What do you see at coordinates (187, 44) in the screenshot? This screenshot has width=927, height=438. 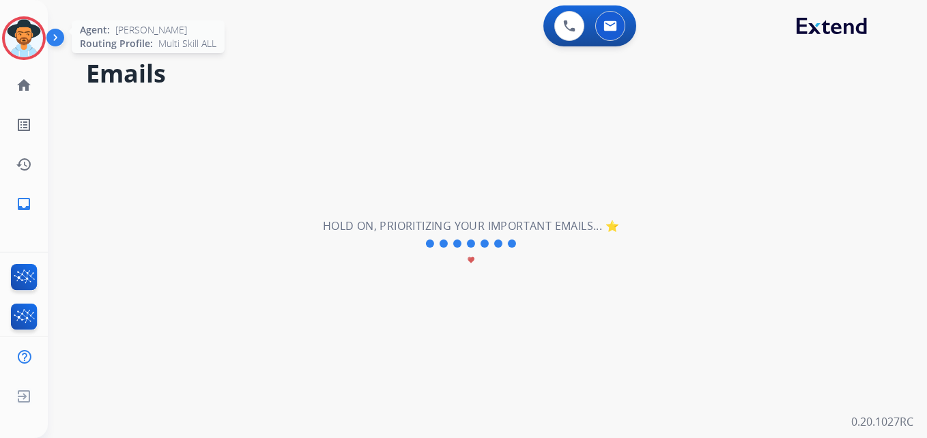 I see `span: Multi Skill ALL` at bounding box center [187, 44].